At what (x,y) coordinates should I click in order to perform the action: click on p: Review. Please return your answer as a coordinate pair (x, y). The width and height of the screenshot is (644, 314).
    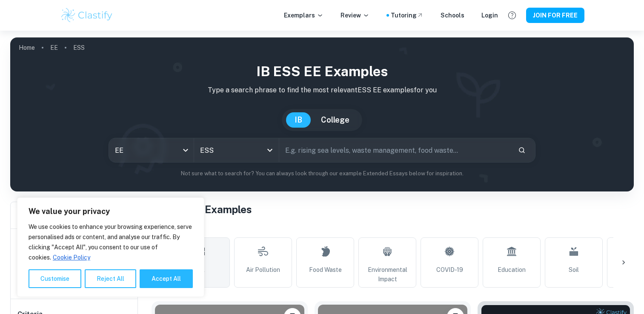
    Looking at the image, I should click on (355, 15).